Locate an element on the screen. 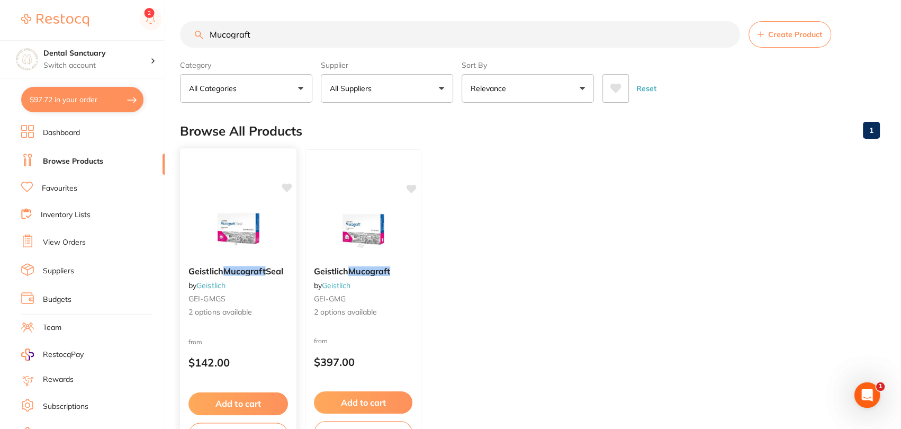 This screenshot has width=901, height=429. a: RestocqPay is located at coordinates (52, 354).